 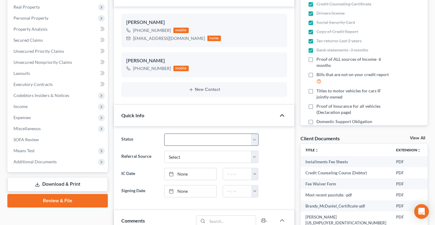 I want to click on a: Secured Claims, so click(x=58, y=40).